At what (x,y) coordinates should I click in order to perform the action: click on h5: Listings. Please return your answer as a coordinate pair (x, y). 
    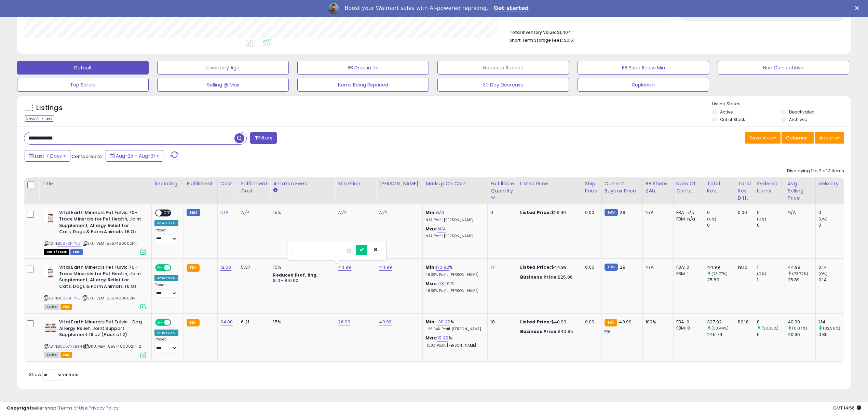
    Looking at the image, I should click on (49, 108).